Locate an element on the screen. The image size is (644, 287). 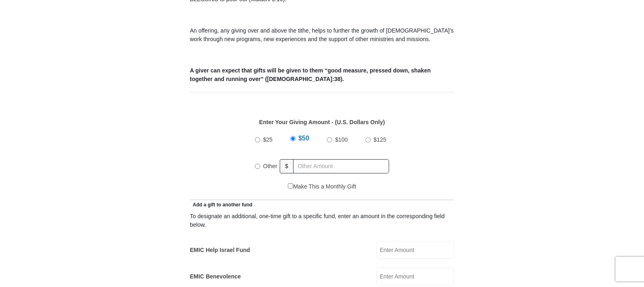
span: $125 is located at coordinates (380, 139).